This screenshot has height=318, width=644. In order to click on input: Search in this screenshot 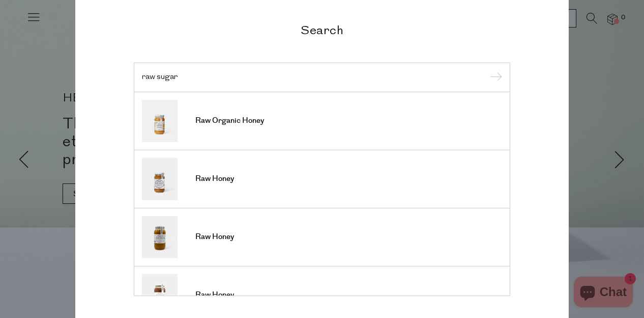, I will do `click(322, 77)`.